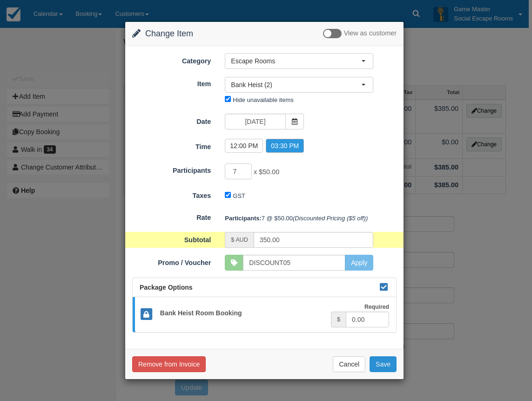 This screenshot has width=532, height=401. I want to click on small: $ AUD, so click(239, 240).